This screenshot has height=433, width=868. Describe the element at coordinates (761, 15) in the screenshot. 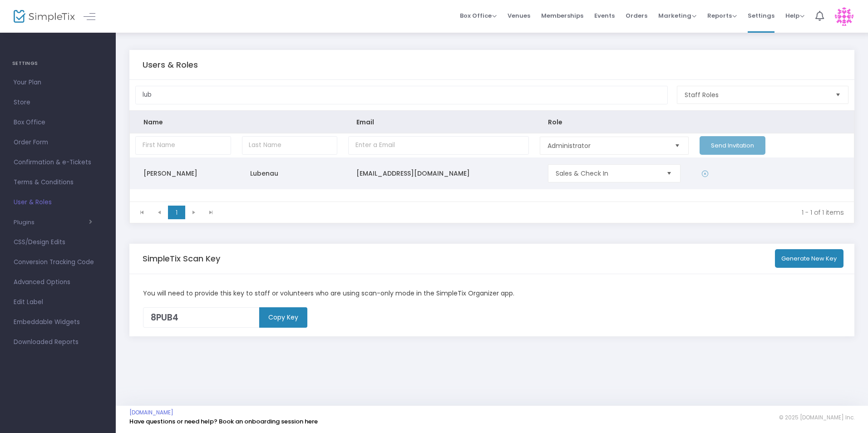

I see `span: Settings` at that location.